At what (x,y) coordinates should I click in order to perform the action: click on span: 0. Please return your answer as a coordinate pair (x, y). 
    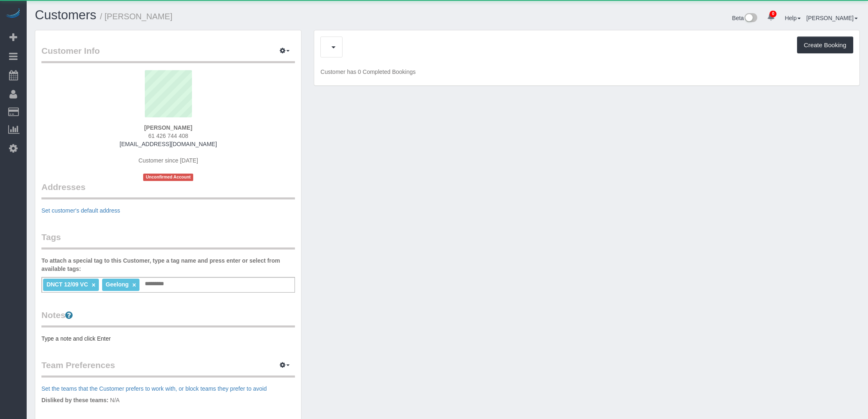
    Looking at the image, I should click on (772, 14).